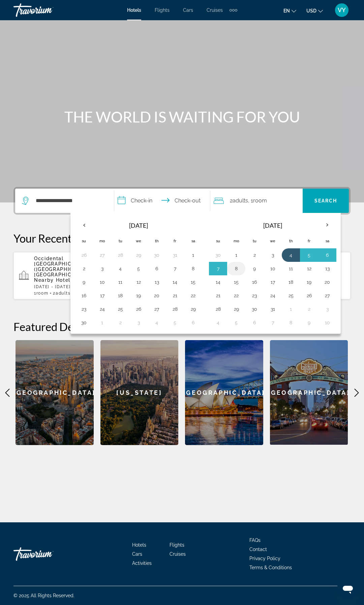  What do you see at coordinates (139, 295) in the screenshot?
I see `button: Day 19` at bounding box center [139, 295].